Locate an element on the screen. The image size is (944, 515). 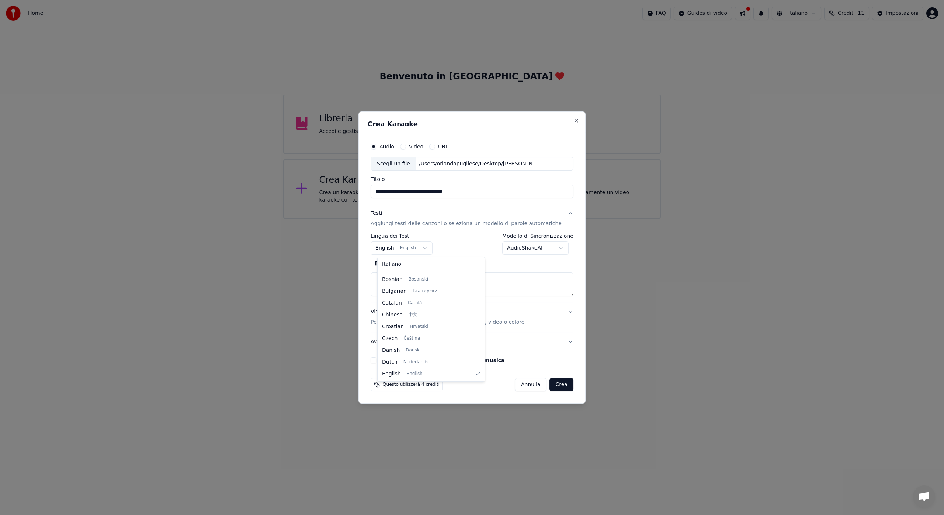
span: Bulgarian is located at coordinates (394, 291).